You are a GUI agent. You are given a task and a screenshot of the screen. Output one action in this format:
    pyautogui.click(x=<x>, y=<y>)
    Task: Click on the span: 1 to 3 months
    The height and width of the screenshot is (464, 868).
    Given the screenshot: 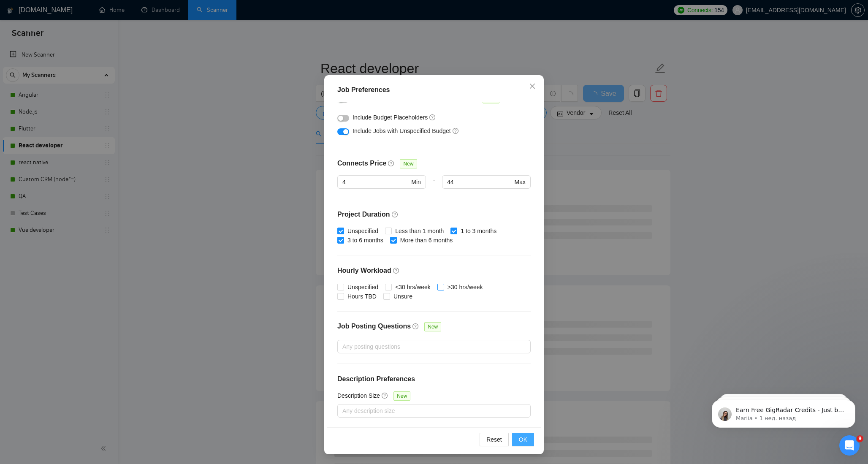 What is the action you would take?
    pyautogui.click(x=478, y=231)
    